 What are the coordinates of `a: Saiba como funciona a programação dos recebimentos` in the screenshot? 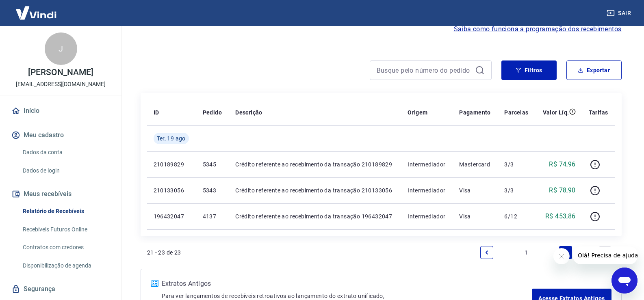 It's located at (537, 29).